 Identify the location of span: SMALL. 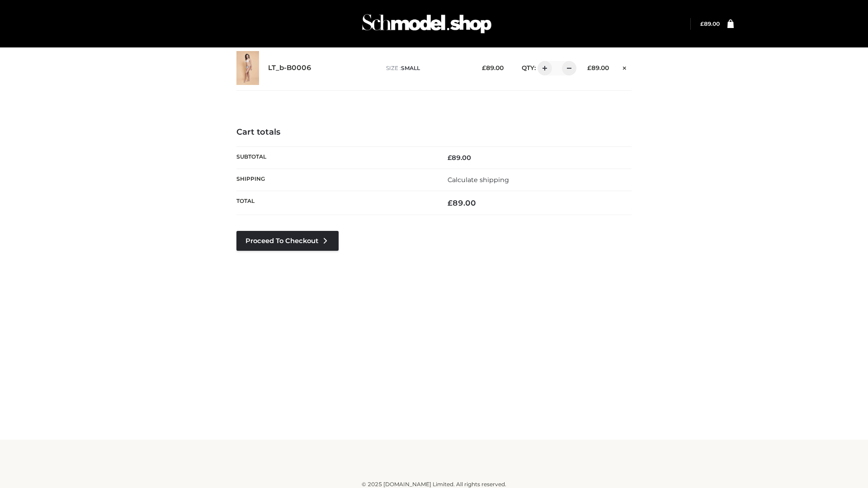
(410, 68).